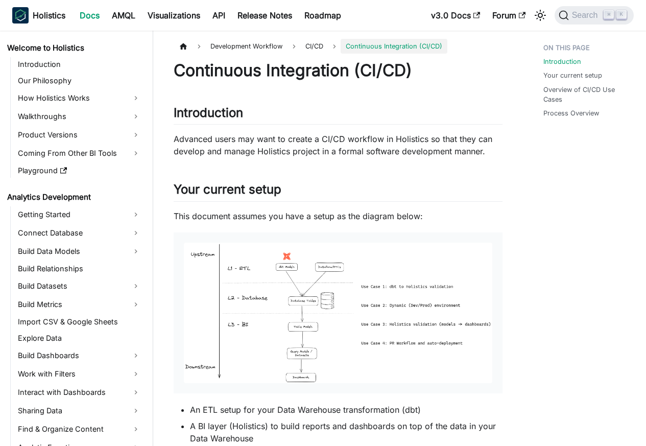 This screenshot has width=646, height=446. Describe the element at coordinates (621, 15) in the screenshot. I see `kbd: K` at that location.